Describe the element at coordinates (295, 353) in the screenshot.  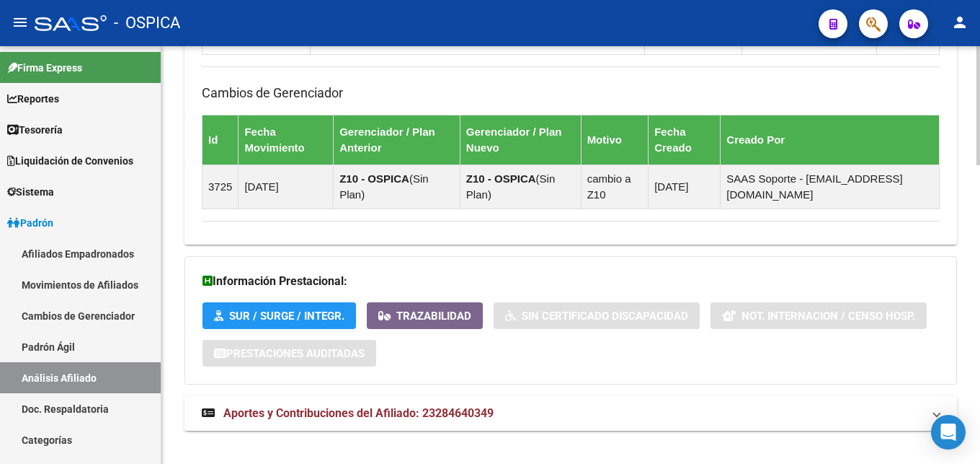
I see `span: Prestaciones Auditadas` at that location.